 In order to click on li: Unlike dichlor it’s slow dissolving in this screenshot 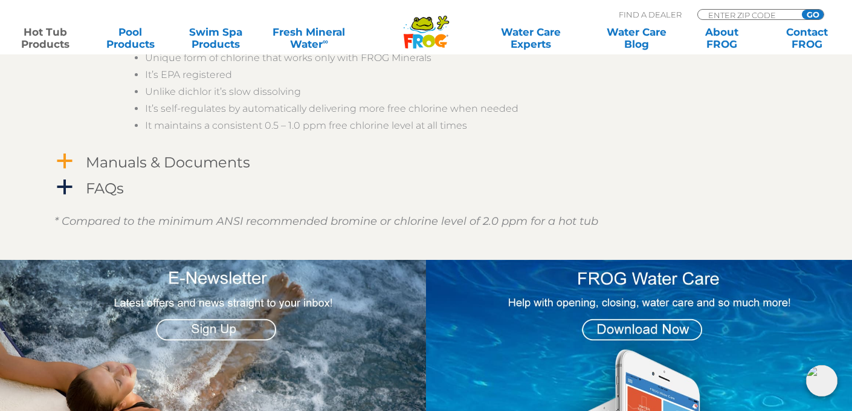, I will do `click(456, 92)`.